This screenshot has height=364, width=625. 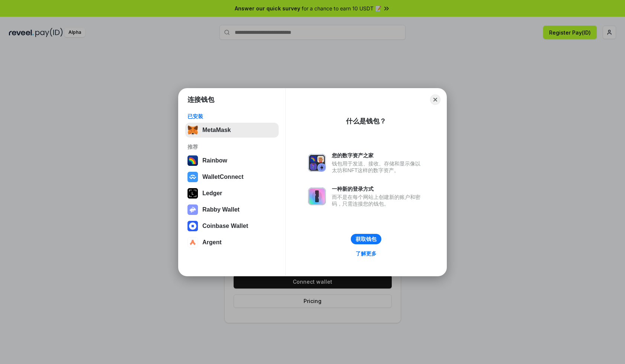 What do you see at coordinates (366, 239) in the screenshot?
I see `div: 获取钱包` at bounding box center [366, 239].